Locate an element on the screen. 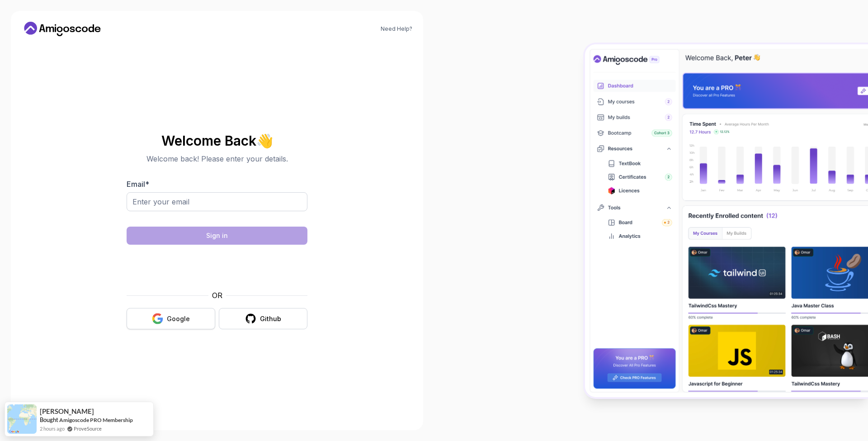 Image resolution: width=868 pixels, height=441 pixels. div: Github is located at coordinates (271, 318).